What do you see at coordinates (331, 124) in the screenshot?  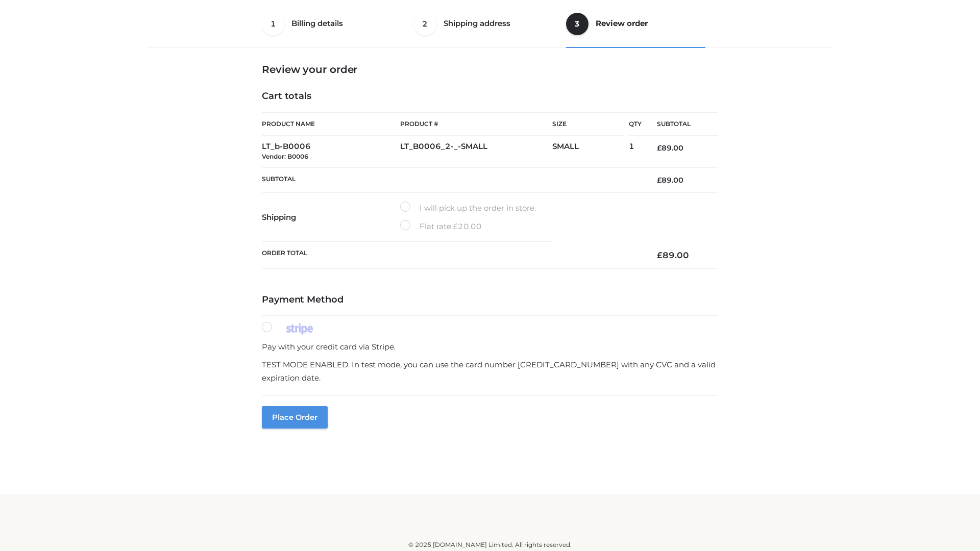 I see `th: Product Name` at bounding box center [331, 124].